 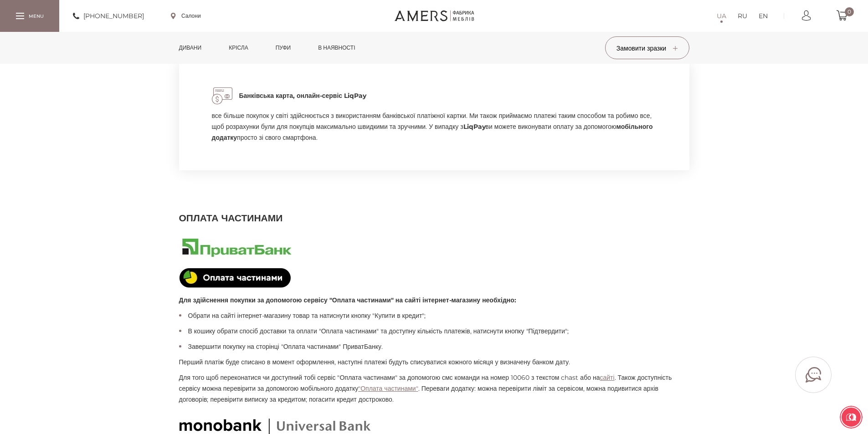 I want to click on a: EN, so click(x=763, y=16).